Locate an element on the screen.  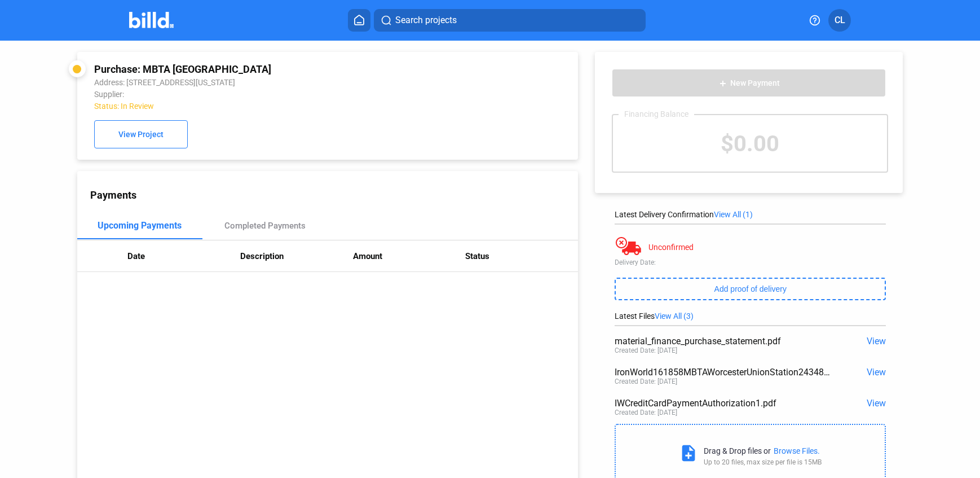
div: Supplier: is located at coordinates (281, 94).